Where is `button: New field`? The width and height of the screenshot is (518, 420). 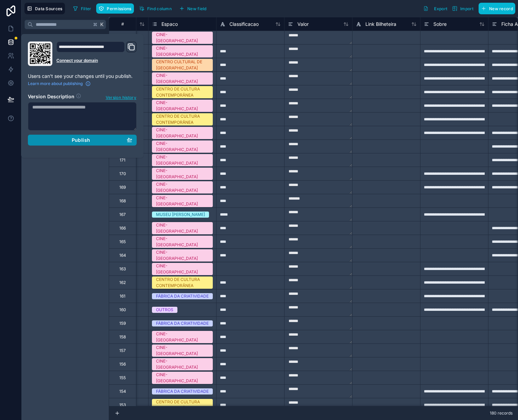
button: New field is located at coordinates (193, 8).